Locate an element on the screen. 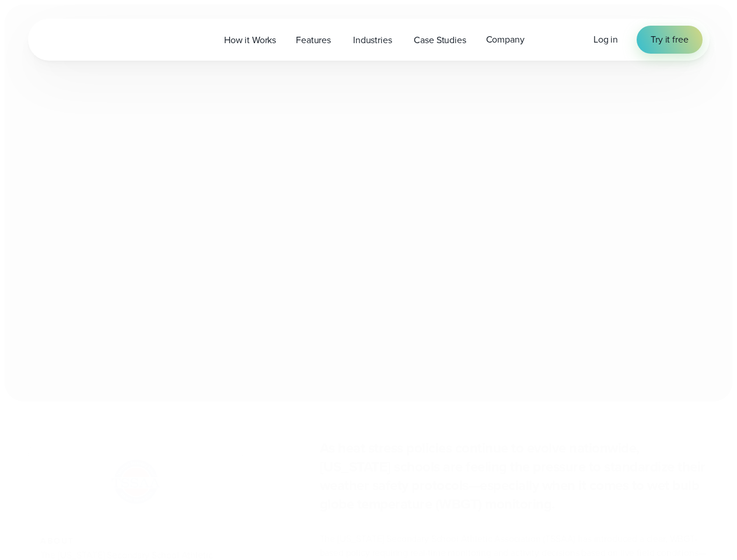  a: Try it free is located at coordinates (670, 40).